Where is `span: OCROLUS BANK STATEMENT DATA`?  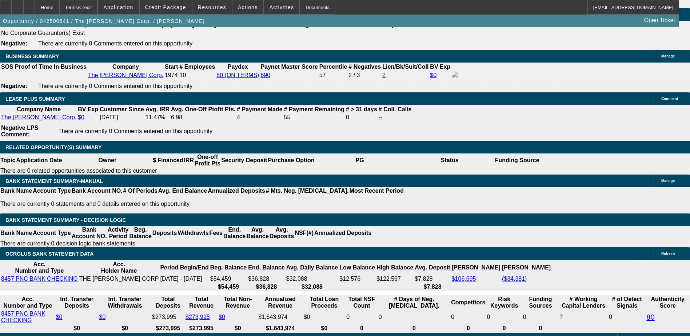 span: OCROLUS BANK STATEMENT DATA is located at coordinates (49, 254).